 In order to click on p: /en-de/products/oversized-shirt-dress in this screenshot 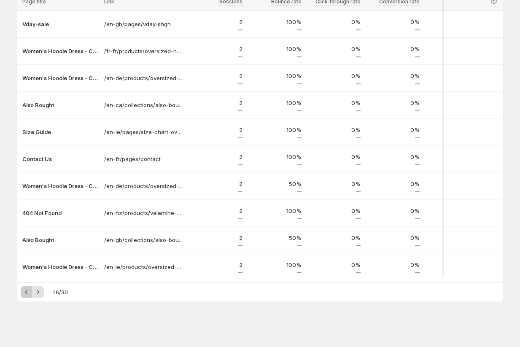, I will do `click(144, 186)`.